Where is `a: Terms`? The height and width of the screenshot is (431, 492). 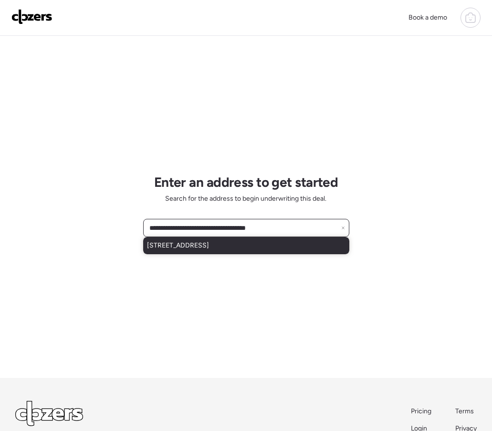
a: Terms is located at coordinates (466, 411).